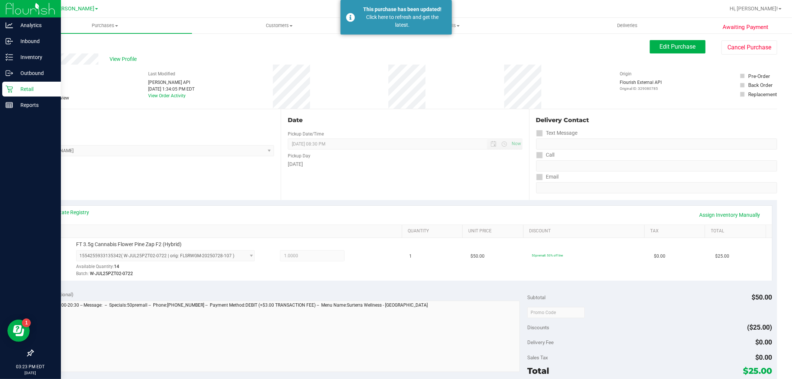  Describe the element at coordinates (453, 26) in the screenshot. I see `span: Tills` at that location.